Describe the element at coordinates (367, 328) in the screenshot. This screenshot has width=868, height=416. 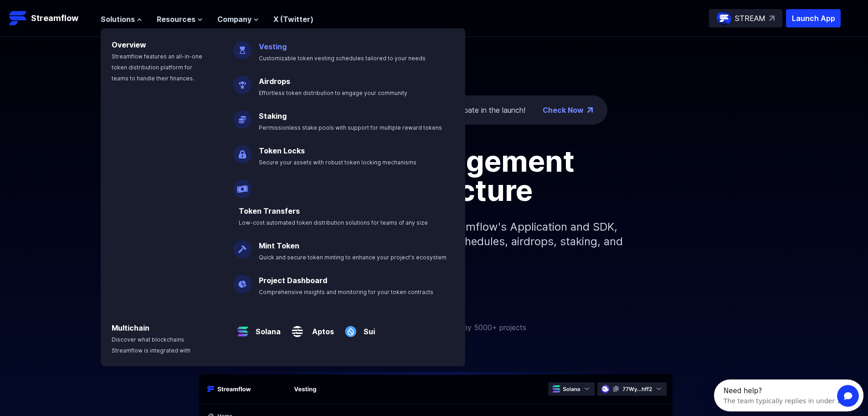
I see `a: Sui` at that location.